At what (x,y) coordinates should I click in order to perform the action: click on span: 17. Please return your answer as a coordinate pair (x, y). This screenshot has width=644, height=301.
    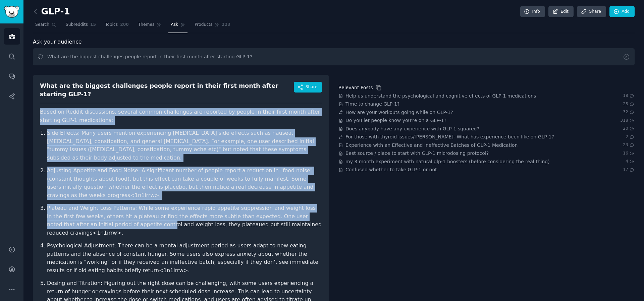
    Looking at the image, I should click on (629, 170).